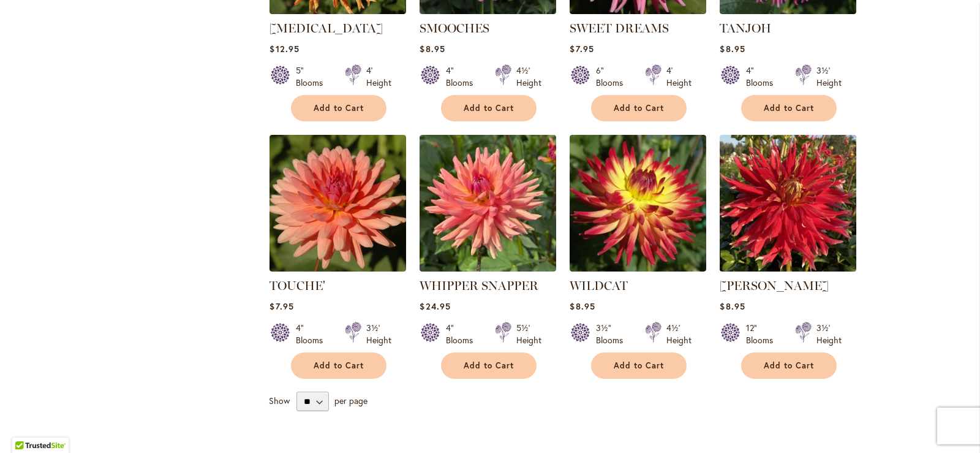 The width and height of the screenshot is (980, 453). Describe the element at coordinates (638, 203) in the screenshot. I see `img: WILDCAT` at that location.